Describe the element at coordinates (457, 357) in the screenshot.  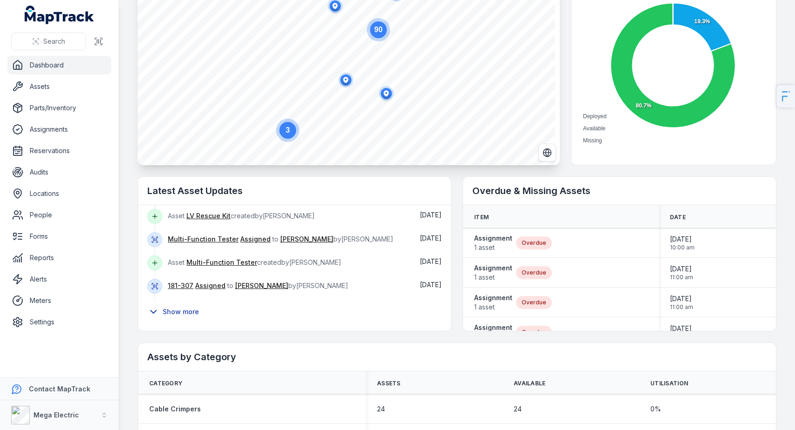
I see `h2: Assets by Category` at that location.